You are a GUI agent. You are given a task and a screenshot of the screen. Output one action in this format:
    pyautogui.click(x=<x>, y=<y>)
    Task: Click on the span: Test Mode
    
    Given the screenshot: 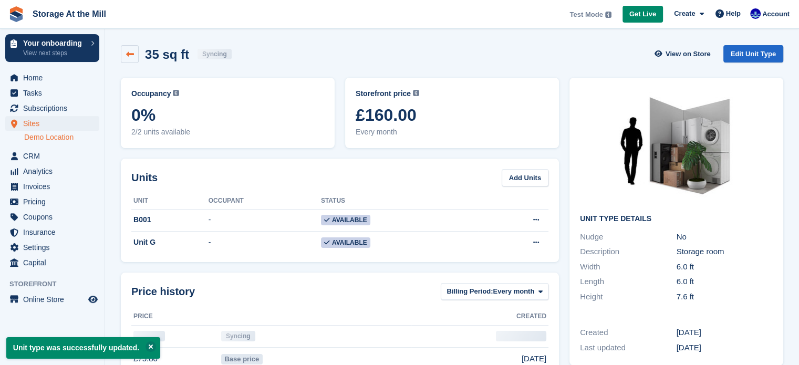 What is the action you would take?
    pyautogui.click(x=586, y=15)
    